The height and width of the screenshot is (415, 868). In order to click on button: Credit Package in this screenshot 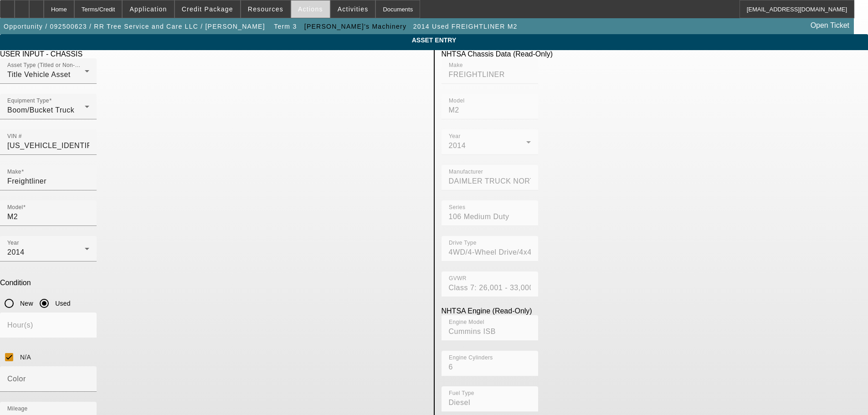, I will do `click(207, 9)`.